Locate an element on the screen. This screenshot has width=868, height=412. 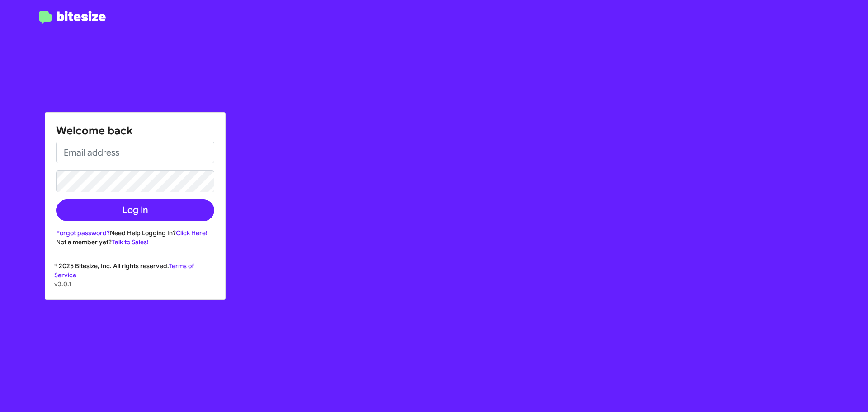
p: v3.0.1 is located at coordinates (135, 284).